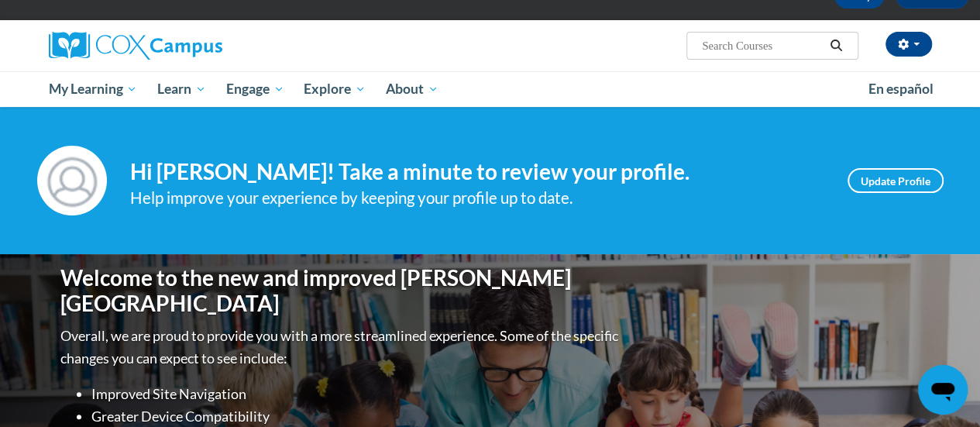 The height and width of the screenshot is (427, 980). What do you see at coordinates (835, 46) in the screenshot?
I see `button: Search` at bounding box center [835, 46].